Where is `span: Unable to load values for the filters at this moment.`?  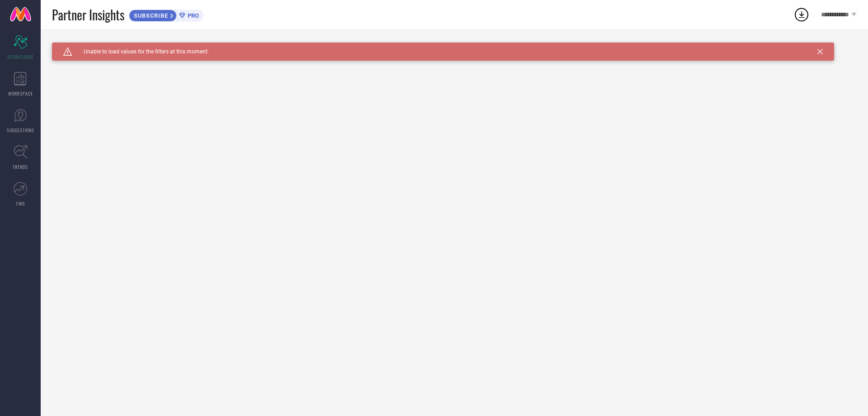
span: Unable to load values for the filters at this moment. is located at coordinates (141, 52).